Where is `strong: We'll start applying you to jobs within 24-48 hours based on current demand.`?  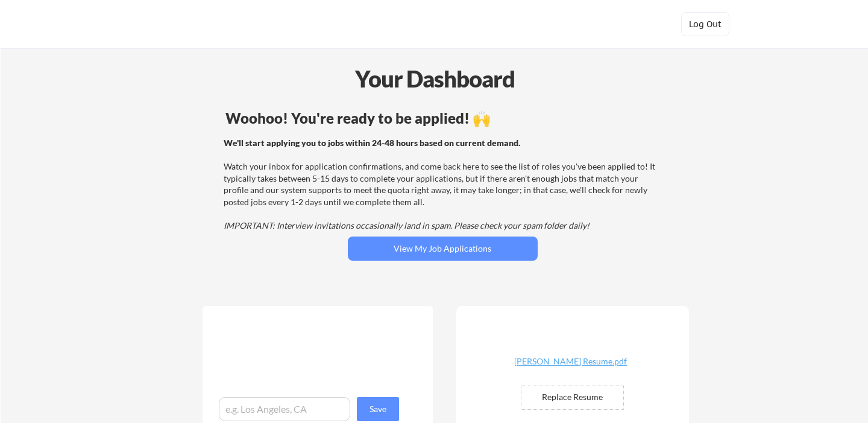
strong: We'll start applying you to jobs within 24-48 hours based on current demand. is located at coordinates (372, 143).